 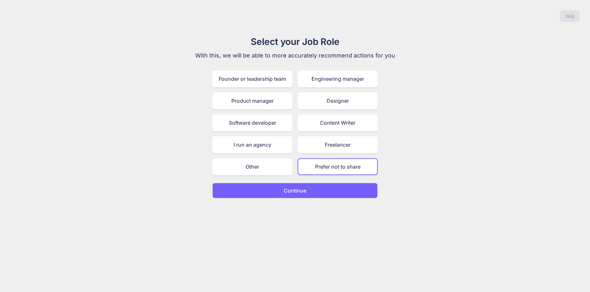 What do you see at coordinates (295, 56) in the screenshot?
I see `p: With this, we will be able to more accurately recommend actions for you` at bounding box center [295, 56].